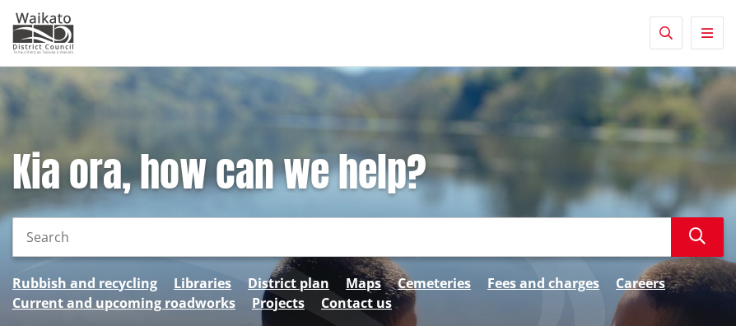  What do you see at coordinates (278, 303) in the screenshot?
I see `a: Projects` at bounding box center [278, 303].